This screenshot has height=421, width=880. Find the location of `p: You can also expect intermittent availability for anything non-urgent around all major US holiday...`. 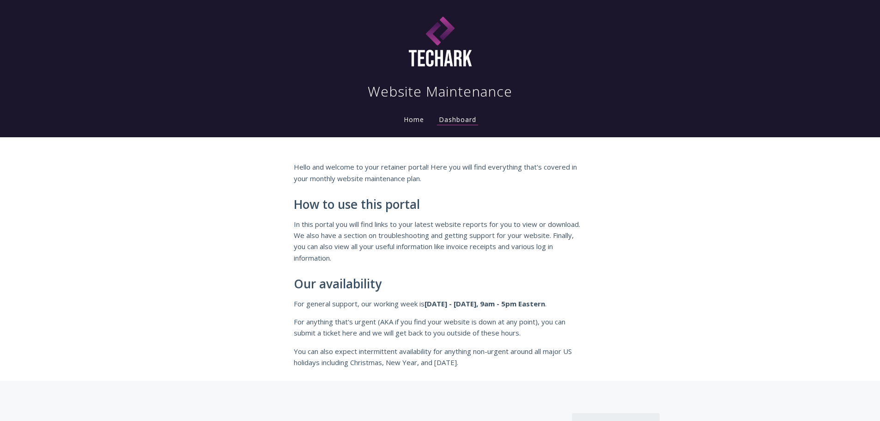

p: You can also expect intermittent availability for anything non-urgent around all major US holiday... is located at coordinates (440, 357).